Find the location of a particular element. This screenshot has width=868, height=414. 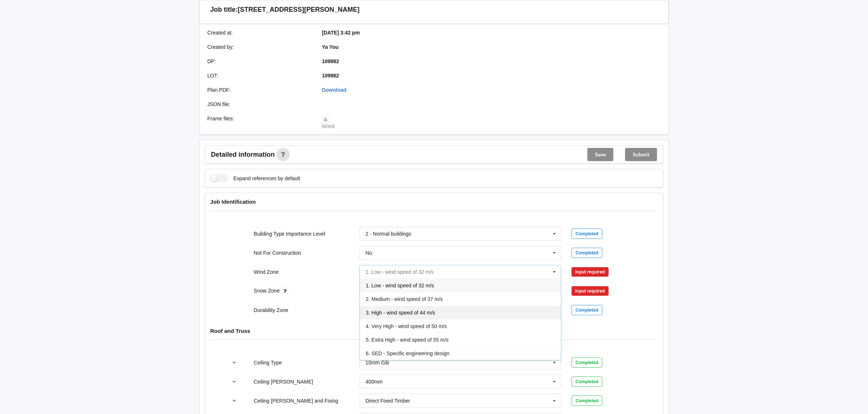

span: 6. SED - Specific engineering design is located at coordinates (407, 353).